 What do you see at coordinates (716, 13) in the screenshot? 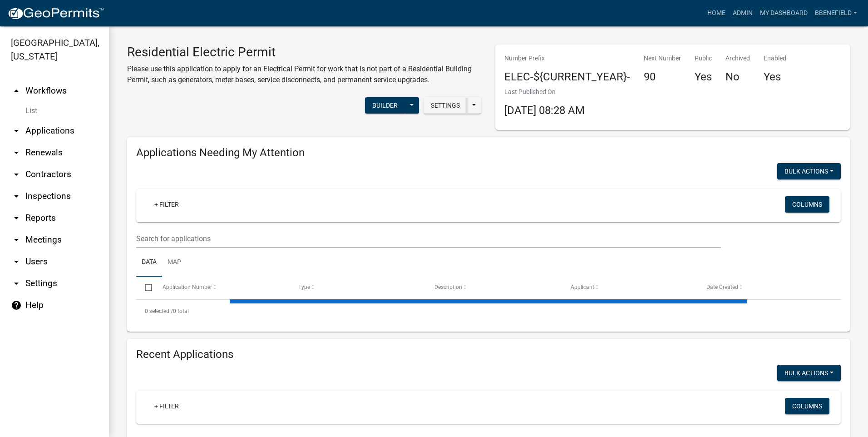
I see `a: Home` at bounding box center [716, 13].